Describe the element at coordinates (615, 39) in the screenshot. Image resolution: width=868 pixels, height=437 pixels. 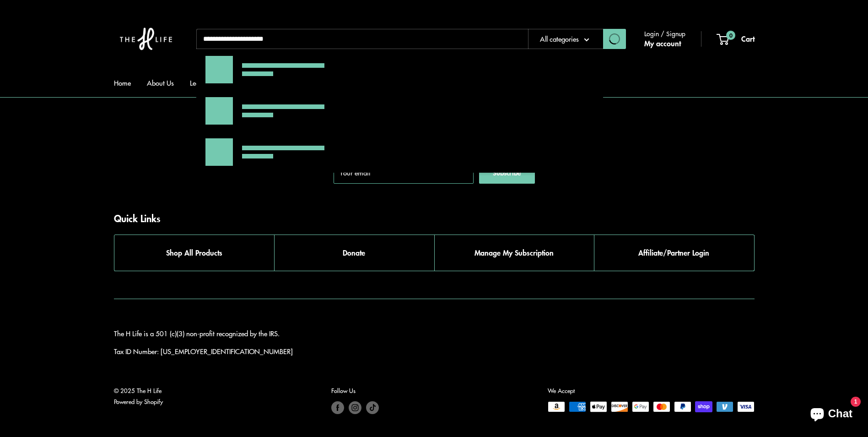
I see `button: Search` at that location.